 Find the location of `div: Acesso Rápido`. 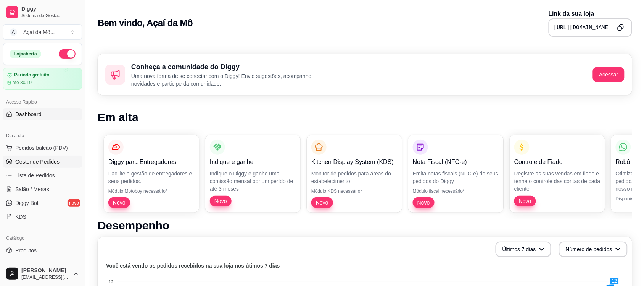

div: Acesso Rápido is located at coordinates (42, 102).